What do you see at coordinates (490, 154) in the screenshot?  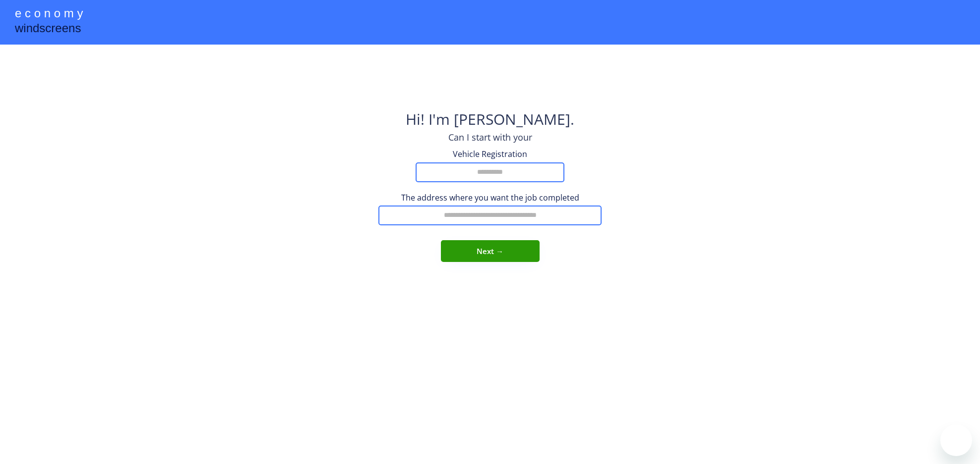 I see `div: Vehicle Registration` at bounding box center [490, 154].